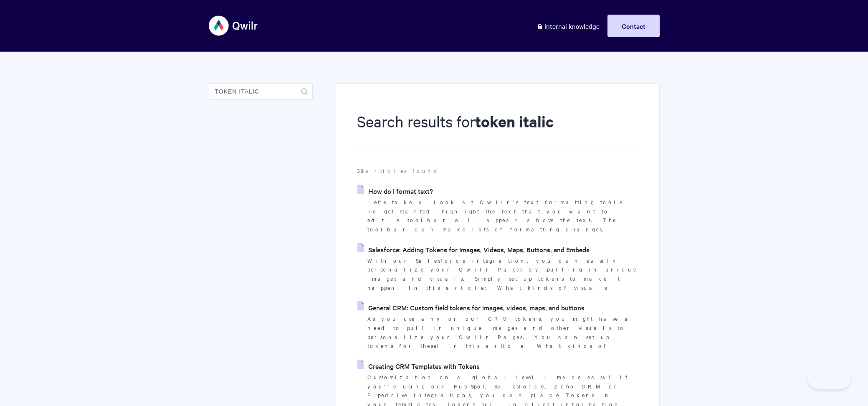 This screenshot has height=406, width=868. Describe the element at coordinates (497, 171) in the screenshot. I see `p: articles found` at that location.